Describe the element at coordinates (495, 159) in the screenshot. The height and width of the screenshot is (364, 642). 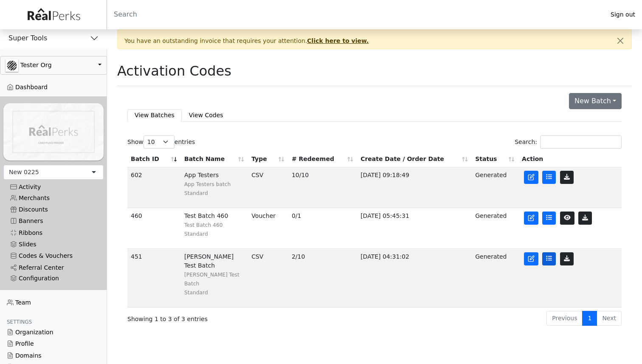
I see `th: Status: activate to sort column ascending` at that location.